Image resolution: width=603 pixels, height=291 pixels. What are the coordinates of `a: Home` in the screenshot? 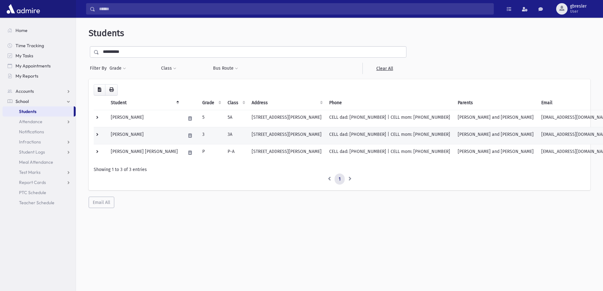 It's located at (39, 30).